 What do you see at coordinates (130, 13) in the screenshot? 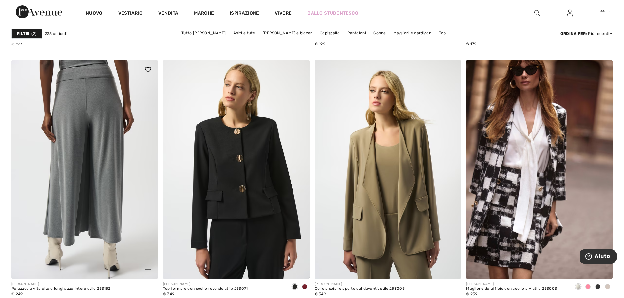
I see `font: Vestiario` at bounding box center [130, 13].